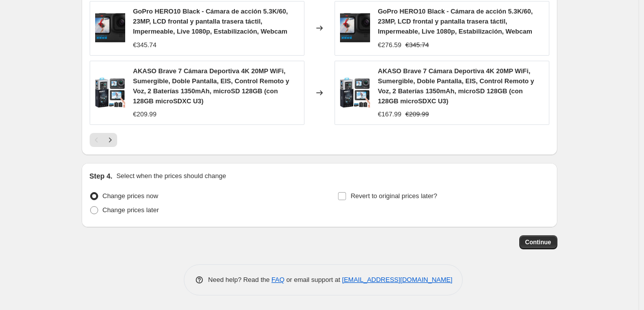  What do you see at coordinates (278, 279) in the screenshot?
I see `a: FAQ` at bounding box center [278, 279].